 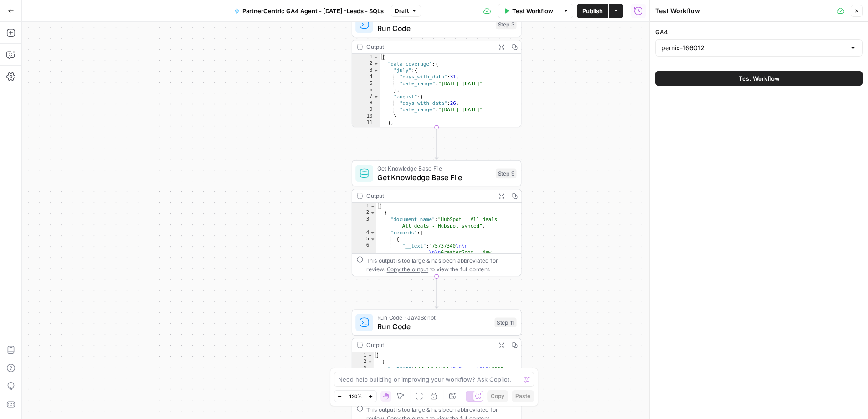 I want to click on div: 6, so click(x=366, y=90).